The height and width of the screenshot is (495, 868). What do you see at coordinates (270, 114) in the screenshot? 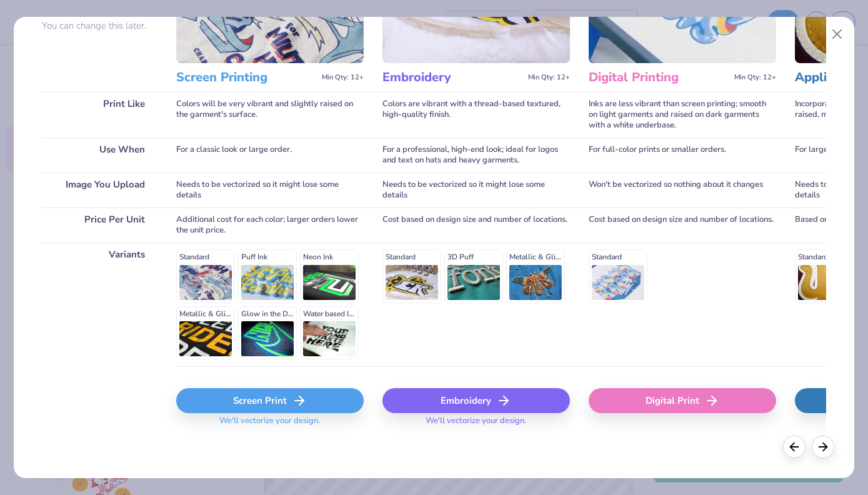
I see `div: Colors will be very vibrant and slightly raised on the garment's surface.` at bounding box center [270, 114].